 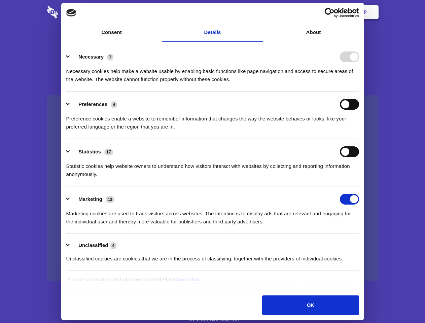 What do you see at coordinates (90, 199) in the screenshot?
I see `label: Marketing` at bounding box center [90, 199].